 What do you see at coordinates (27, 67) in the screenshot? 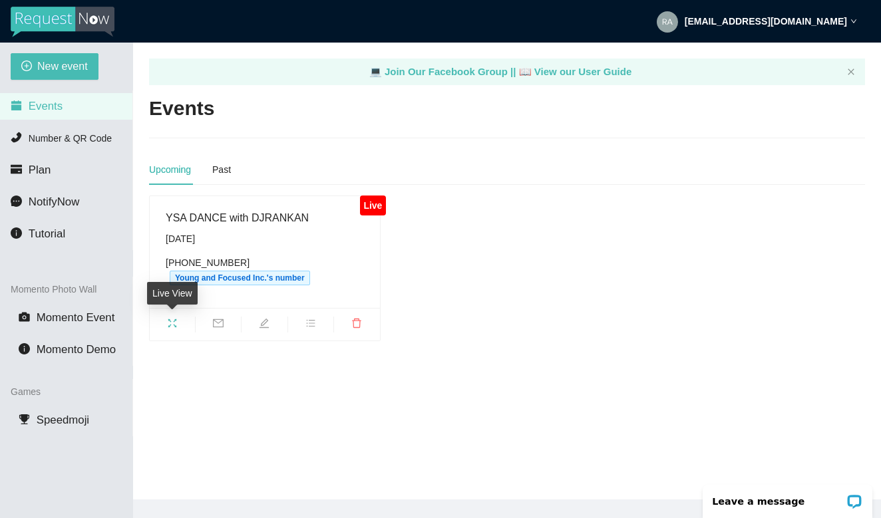
I see `span: plus-circle` at bounding box center [27, 67].